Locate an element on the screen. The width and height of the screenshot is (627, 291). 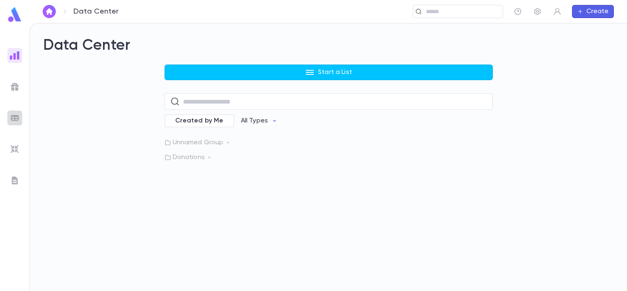
div: Created by Me is located at coordinates (200, 121).